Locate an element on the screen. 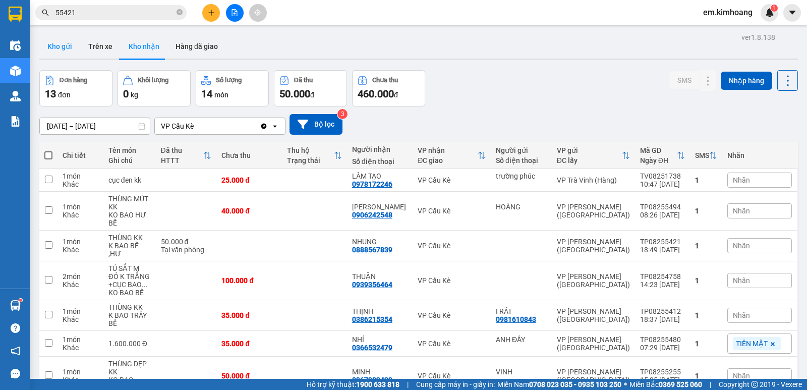 The image size is (807, 390). div: ĐC lấy is located at coordinates (589, 160).